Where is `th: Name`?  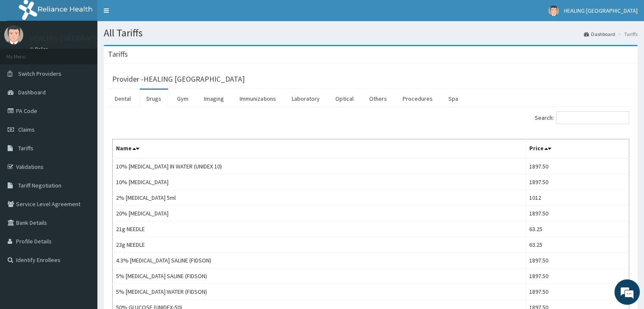
th: Name is located at coordinates (320, 149).